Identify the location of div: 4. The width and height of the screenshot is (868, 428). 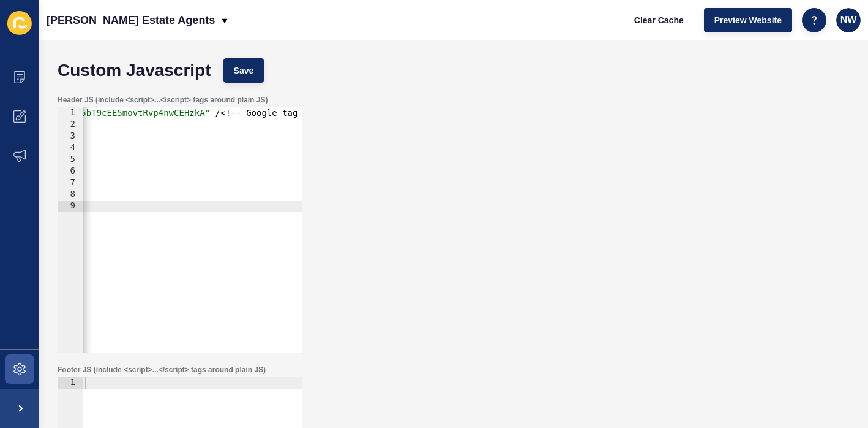
(71, 148).